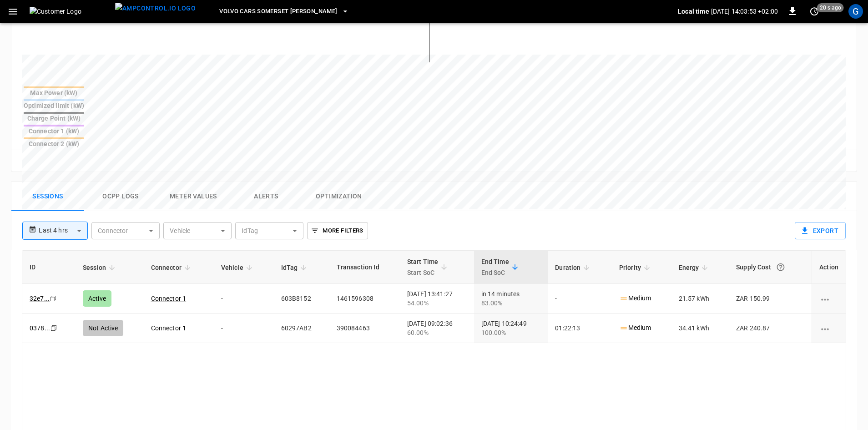 The width and height of the screenshot is (868, 430). Describe the element at coordinates (693, 12) in the screenshot. I see `p: Local time` at that location.